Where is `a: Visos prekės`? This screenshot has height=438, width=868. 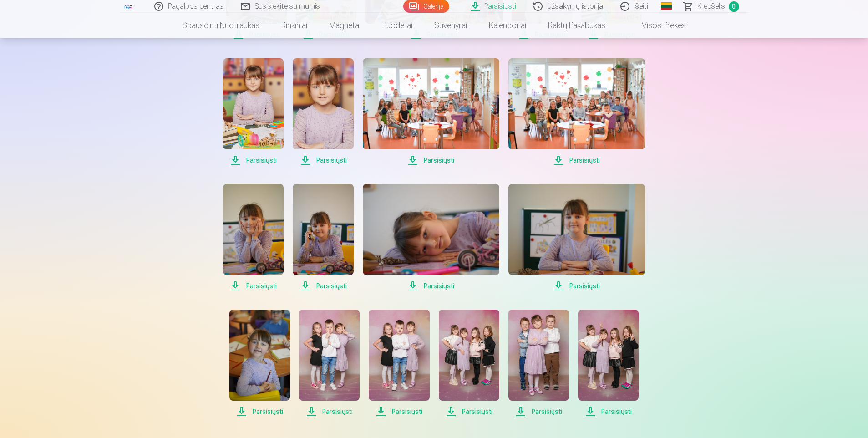
a: Visos prekės is located at coordinates (656, 26).